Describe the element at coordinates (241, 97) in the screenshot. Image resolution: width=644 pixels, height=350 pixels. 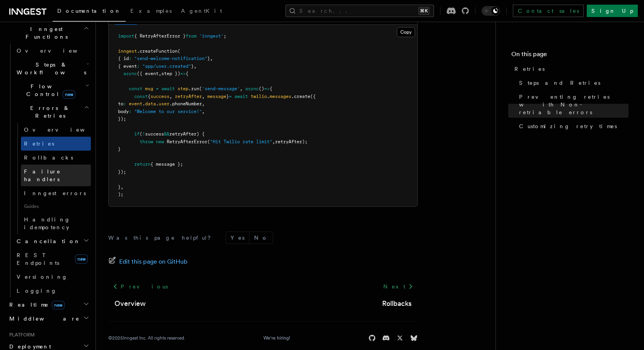
I see `span: await` at that location.